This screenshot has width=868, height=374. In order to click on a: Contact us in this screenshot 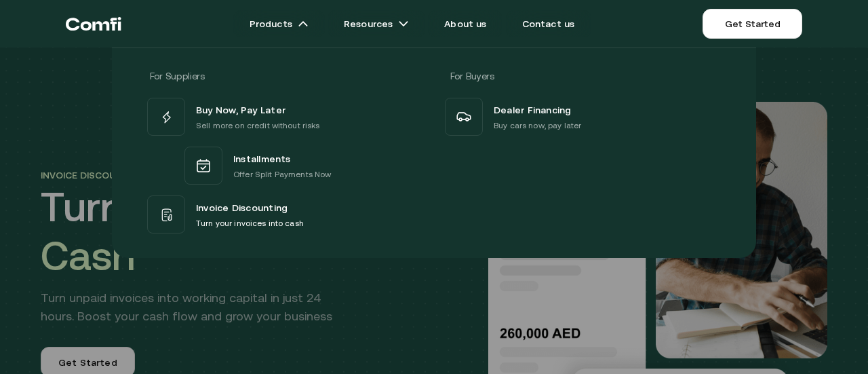, I will do `click(548, 24)`.